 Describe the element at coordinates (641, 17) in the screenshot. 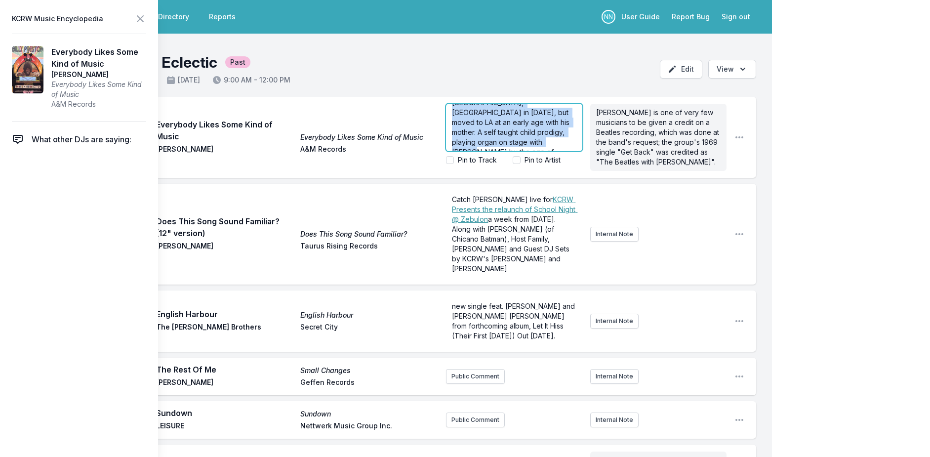

I see `a: User Guide` at that location.